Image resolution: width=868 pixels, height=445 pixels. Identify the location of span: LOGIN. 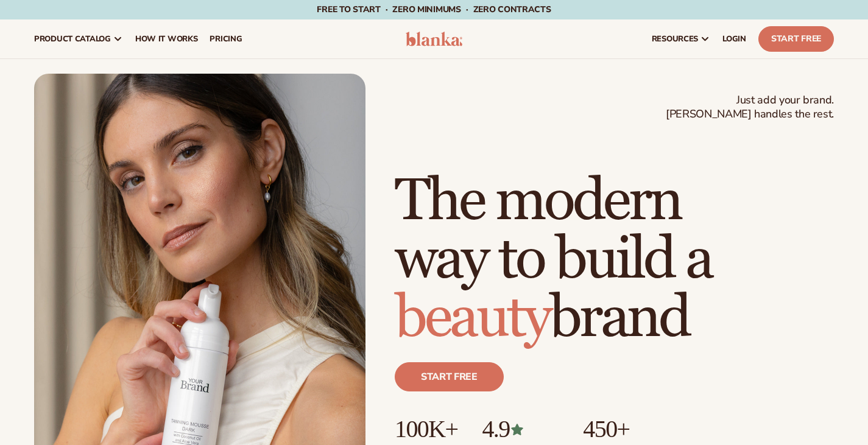
(734, 39).